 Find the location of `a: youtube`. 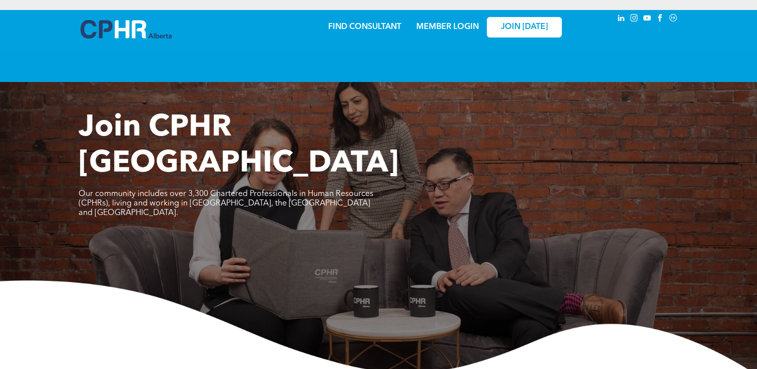

a: youtube is located at coordinates (648, 19).